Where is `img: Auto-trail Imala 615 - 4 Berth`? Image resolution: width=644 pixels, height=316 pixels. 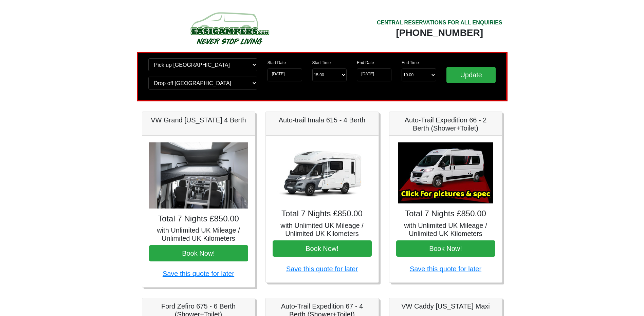
img: Auto-trail Imala 615 - 4 Berth is located at coordinates (322, 173).